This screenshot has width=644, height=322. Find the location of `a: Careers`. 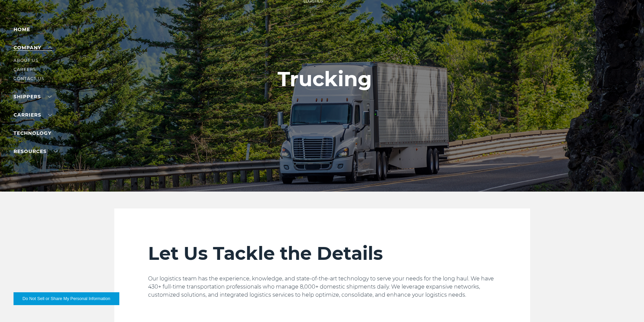

a: Careers is located at coordinates (25, 69).